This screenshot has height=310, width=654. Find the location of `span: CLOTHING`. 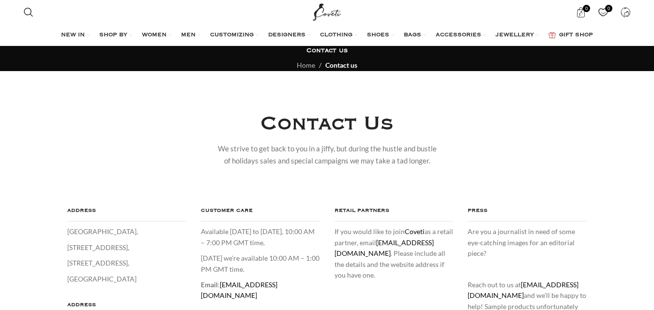

span: CLOTHING is located at coordinates (336, 35).